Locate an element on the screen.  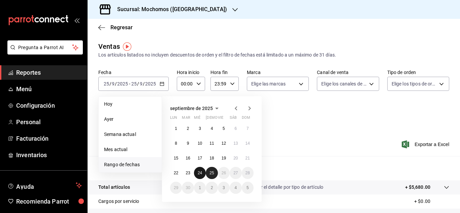
abbr: 20 de septiembre de 2025 is located at coordinates (236, 158).